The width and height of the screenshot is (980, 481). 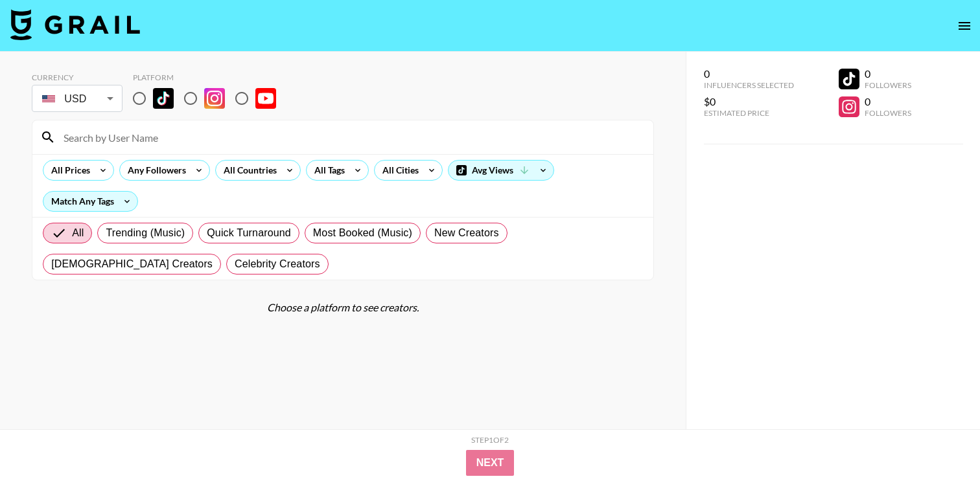 What do you see at coordinates (249, 233) in the screenshot?
I see `span: Quick Turnaround` at bounding box center [249, 233].